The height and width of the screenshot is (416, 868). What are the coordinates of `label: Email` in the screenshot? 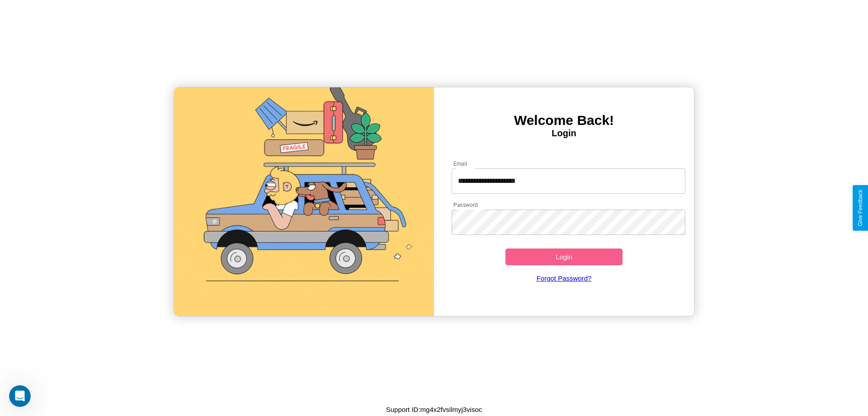 It's located at (461, 163).